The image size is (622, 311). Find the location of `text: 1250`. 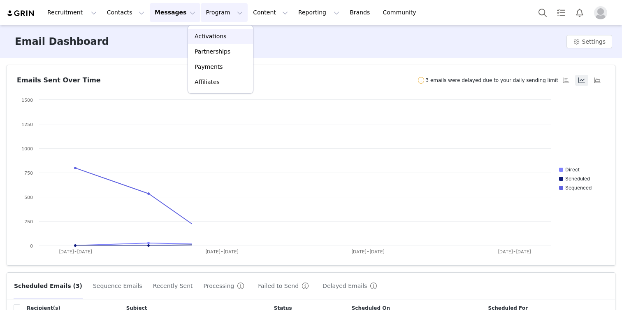

text: 1250 is located at coordinates (27, 124).